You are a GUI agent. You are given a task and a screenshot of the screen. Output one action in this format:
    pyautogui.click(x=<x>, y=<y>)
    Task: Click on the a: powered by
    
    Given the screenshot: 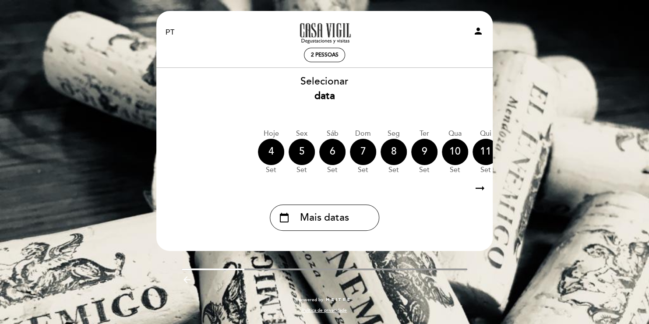 What is the action you would take?
    pyautogui.click(x=325, y=300)
    